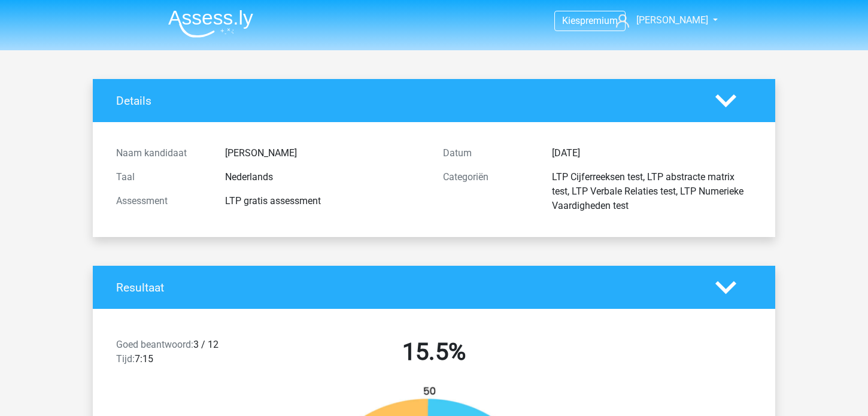 This screenshot has height=416, width=868. What do you see at coordinates (325, 177) in the screenshot?
I see `div: Nederlands` at bounding box center [325, 177].